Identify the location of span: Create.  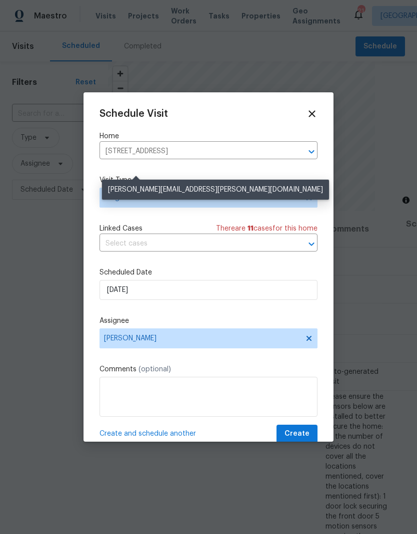
(297, 434).